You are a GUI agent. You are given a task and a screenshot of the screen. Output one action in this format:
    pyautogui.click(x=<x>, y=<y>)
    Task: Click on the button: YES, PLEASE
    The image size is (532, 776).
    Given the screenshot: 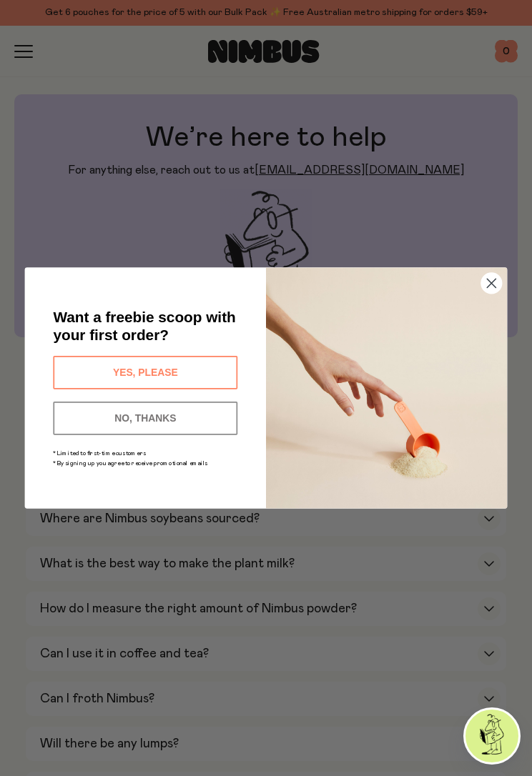 What is the action you would take?
    pyautogui.click(x=145, y=372)
    